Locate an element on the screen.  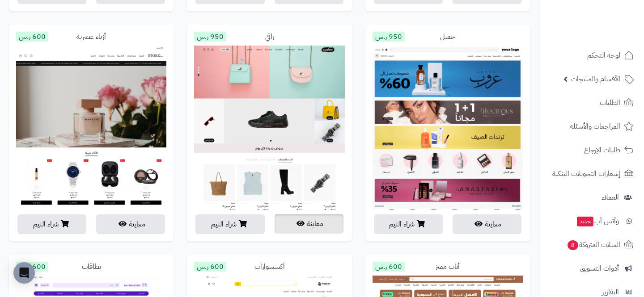
span: وآتس آب is located at coordinates (598, 222).